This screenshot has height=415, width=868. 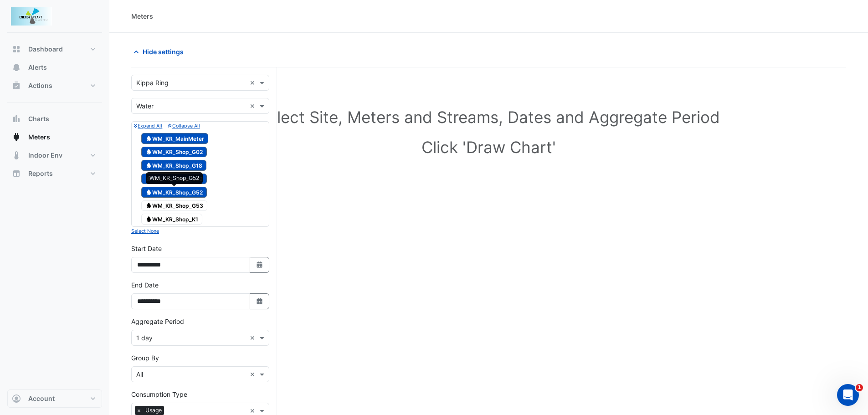 I want to click on button: Account, so click(x=55, y=399).